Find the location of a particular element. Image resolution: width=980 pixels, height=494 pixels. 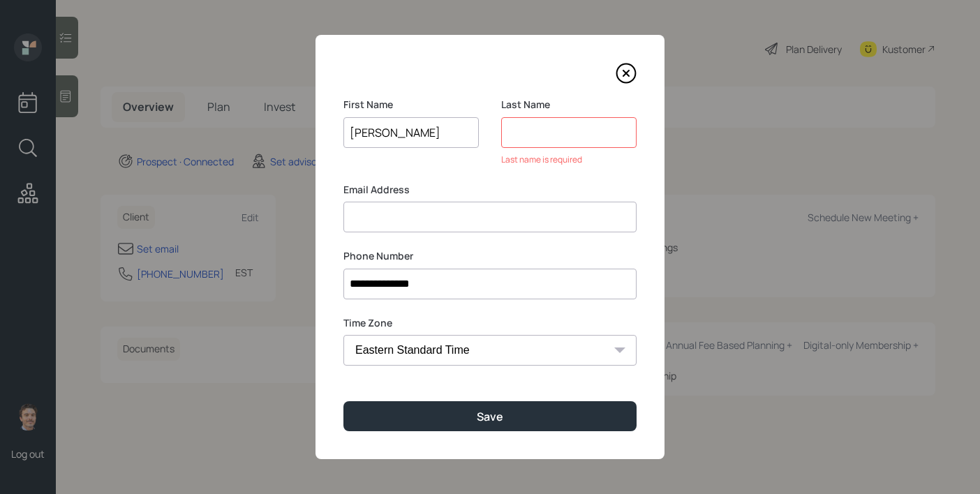

label: First Name is located at coordinates (411, 105).